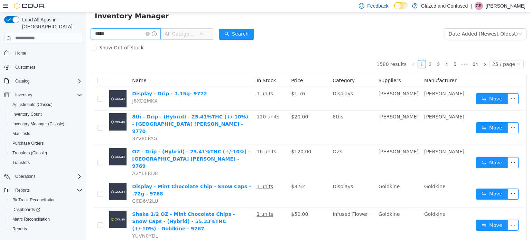 The height and width of the screenshot is (240, 531). Describe the element at coordinates (150, 22) in the screenshot. I see `button: icon: searchSearch` at that location.